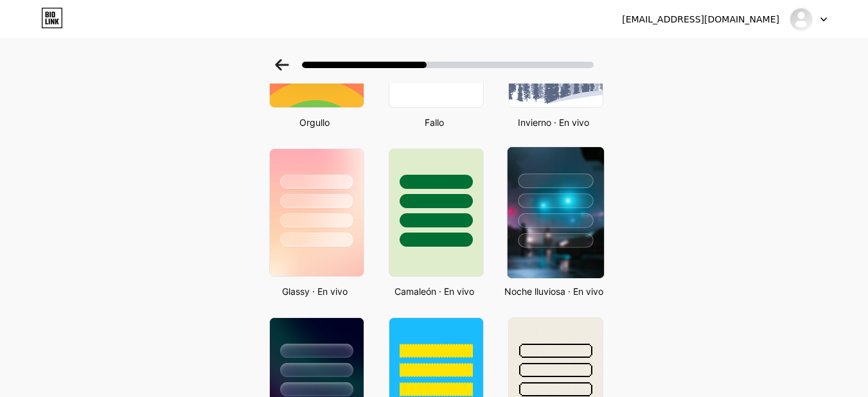 The height and width of the screenshot is (397, 868). I want to click on font: Fallo, so click(434, 122).